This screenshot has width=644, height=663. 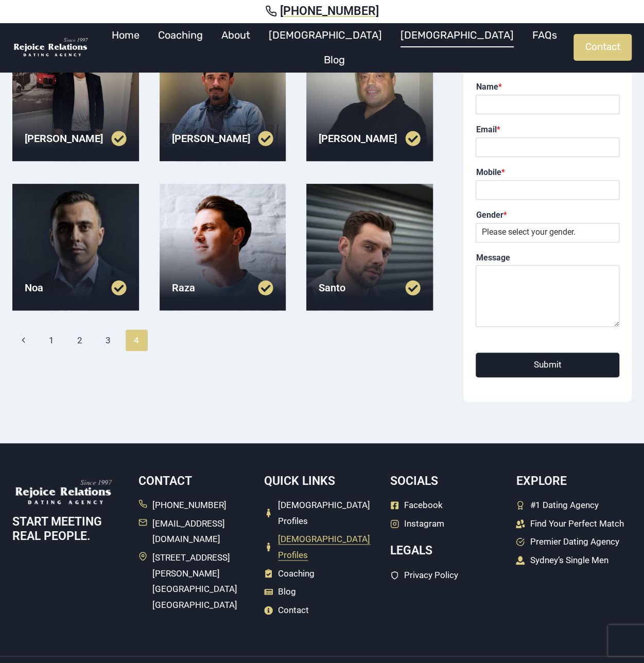 What do you see at coordinates (80, 340) in the screenshot?
I see `a: 2` at bounding box center [80, 340].